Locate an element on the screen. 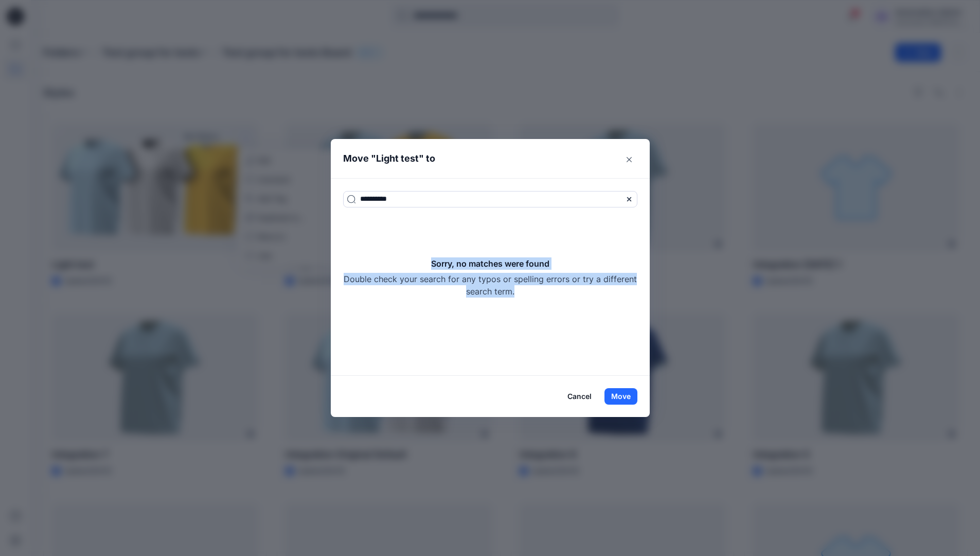  button: Close is located at coordinates (629, 159).